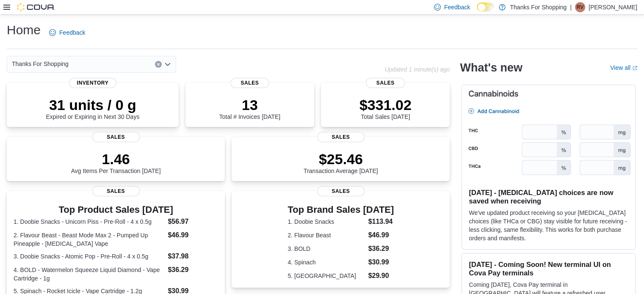 This screenshot has height=294, width=644. What do you see at coordinates (385, 105) in the screenshot?
I see `p: $331.02` at bounding box center [385, 105].